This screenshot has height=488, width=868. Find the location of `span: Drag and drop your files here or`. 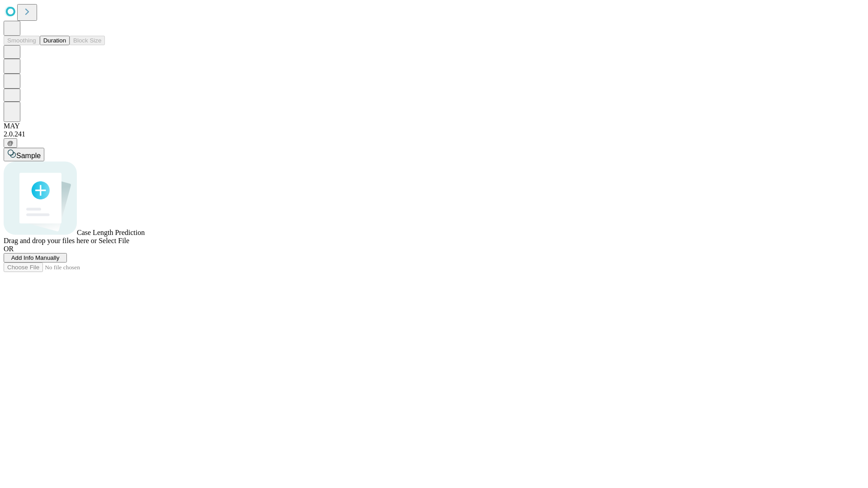

span: Drag and drop your files here or is located at coordinates (50, 240).